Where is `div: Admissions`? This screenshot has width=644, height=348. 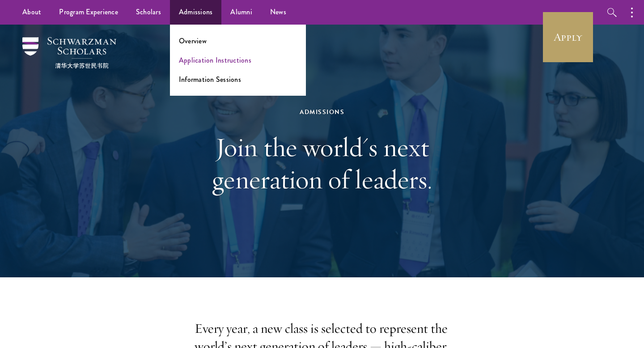
div: Admissions is located at coordinates (322, 112).